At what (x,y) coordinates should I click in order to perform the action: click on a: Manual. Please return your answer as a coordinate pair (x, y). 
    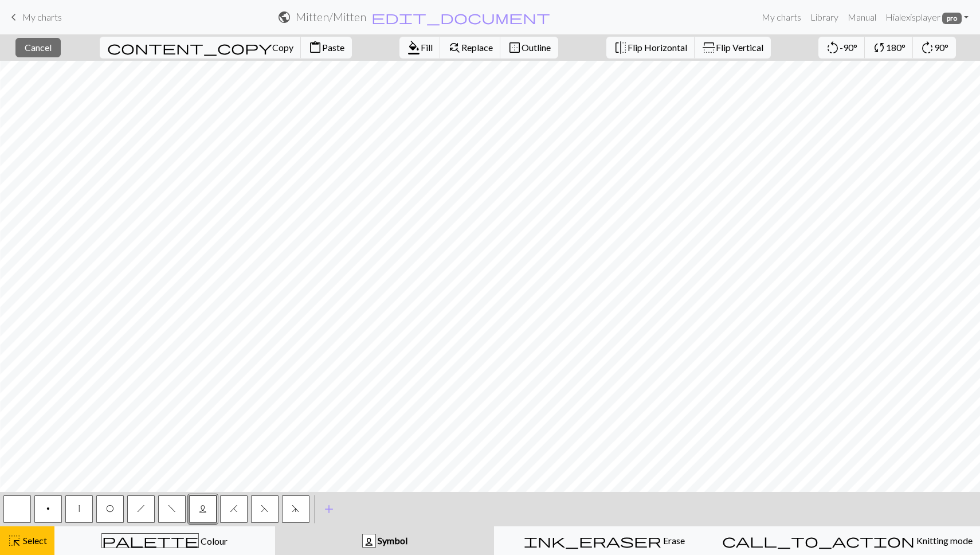
    Looking at the image, I should click on (862, 17).